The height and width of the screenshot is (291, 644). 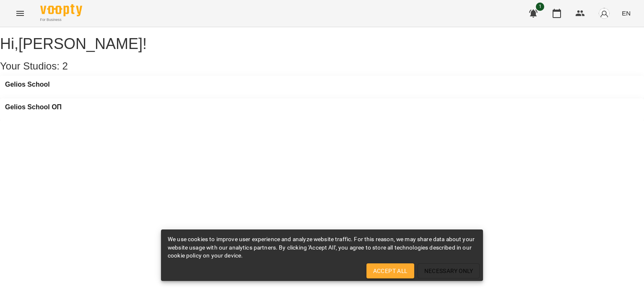 What do you see at coordinates (605, 13) in the screenshot?
I see `img: avatar_s.png` at bounding box center [605, 13].